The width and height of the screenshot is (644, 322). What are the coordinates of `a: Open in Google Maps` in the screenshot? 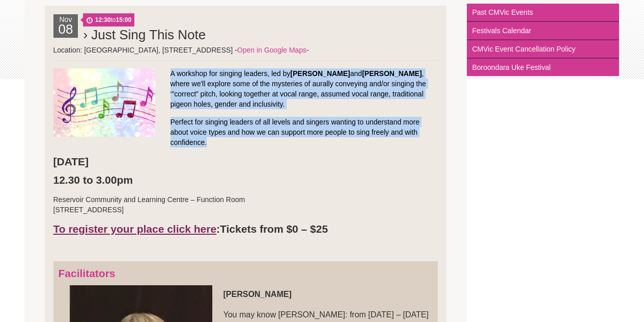 It's located at (272, 50).